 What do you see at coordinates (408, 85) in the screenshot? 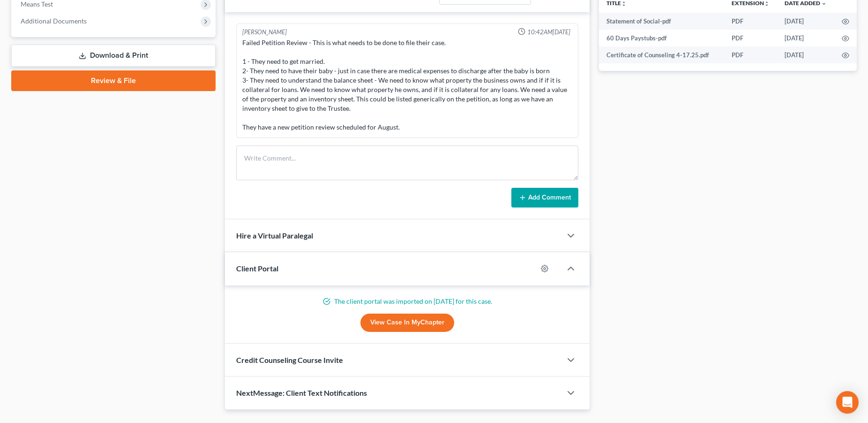
I see `div: Failed Petition Review - This is what needs to be done to file their case. 1 - They need to get m...` at bounding box center [408, 85].